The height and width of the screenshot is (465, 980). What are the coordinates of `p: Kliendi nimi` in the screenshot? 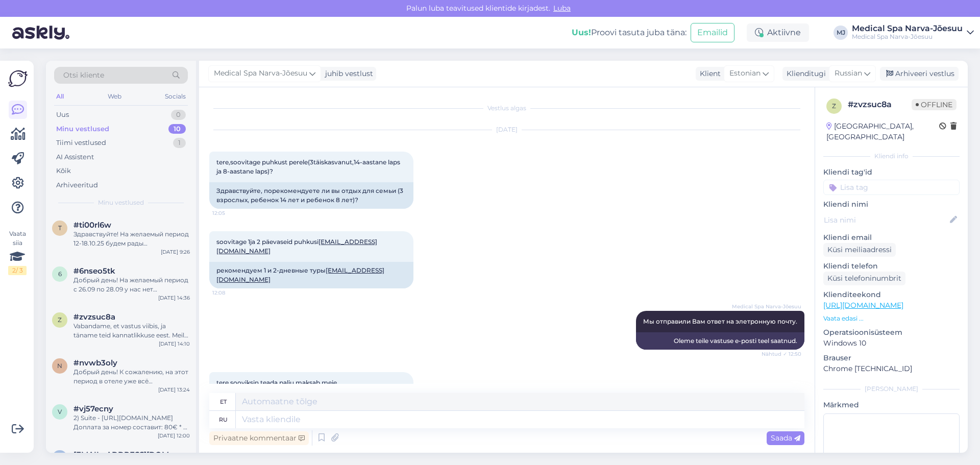 It's located at (891, 204).